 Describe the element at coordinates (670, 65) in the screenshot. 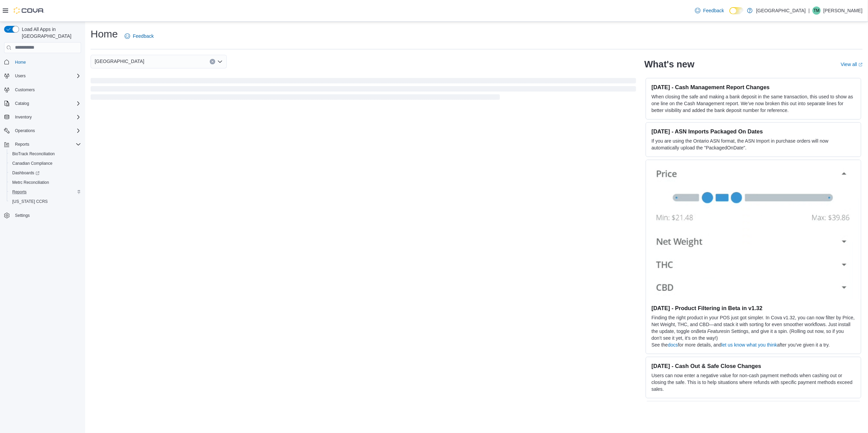

I see `h2: What's new` at that location.